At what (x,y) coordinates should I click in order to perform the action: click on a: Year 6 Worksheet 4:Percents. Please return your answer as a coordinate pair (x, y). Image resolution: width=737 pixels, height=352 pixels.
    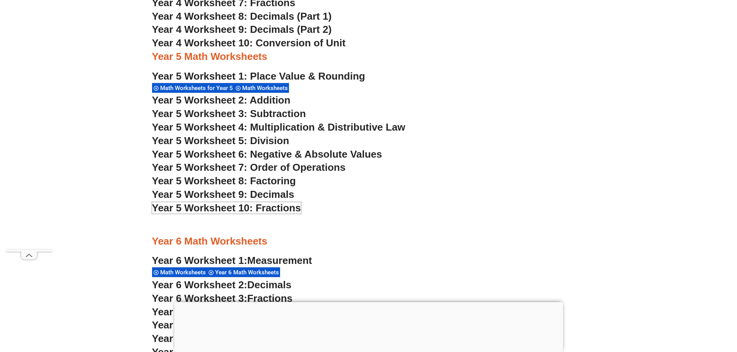
    Looking at the image, I should click on (221, 312).